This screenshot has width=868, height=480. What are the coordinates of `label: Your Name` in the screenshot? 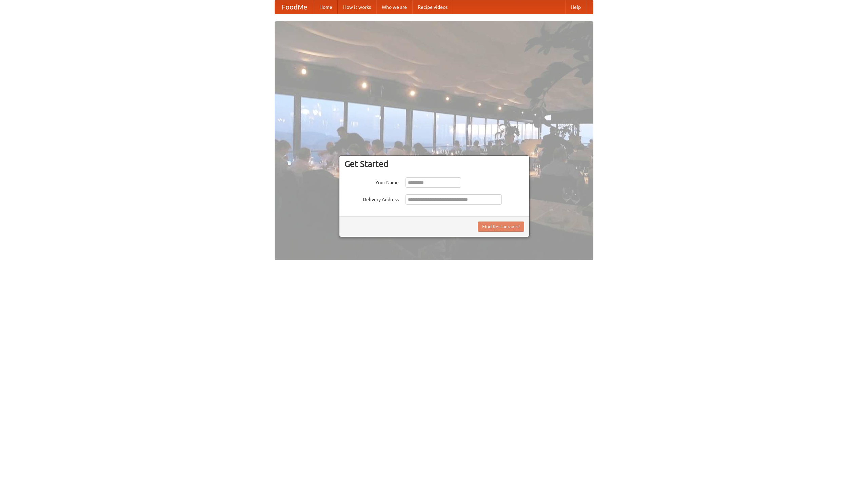 It's located at (372, 181).